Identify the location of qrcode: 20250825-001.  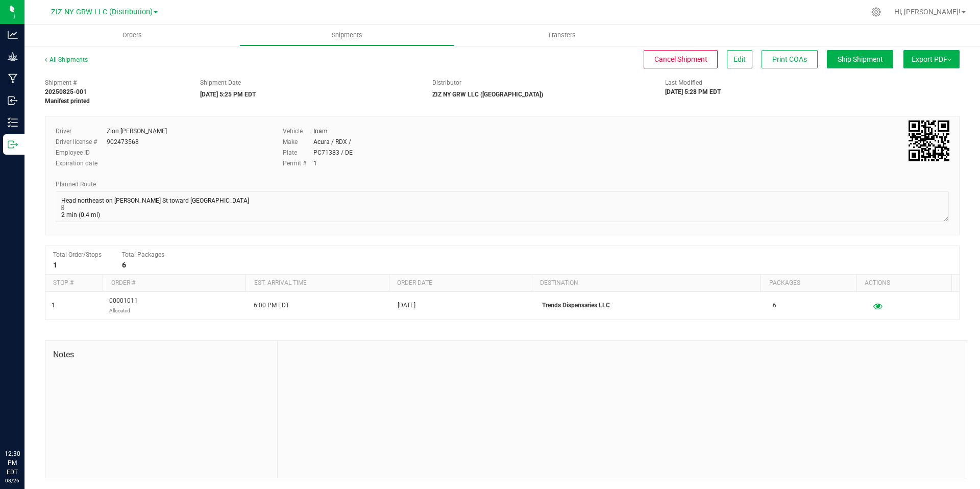
(929, 141).